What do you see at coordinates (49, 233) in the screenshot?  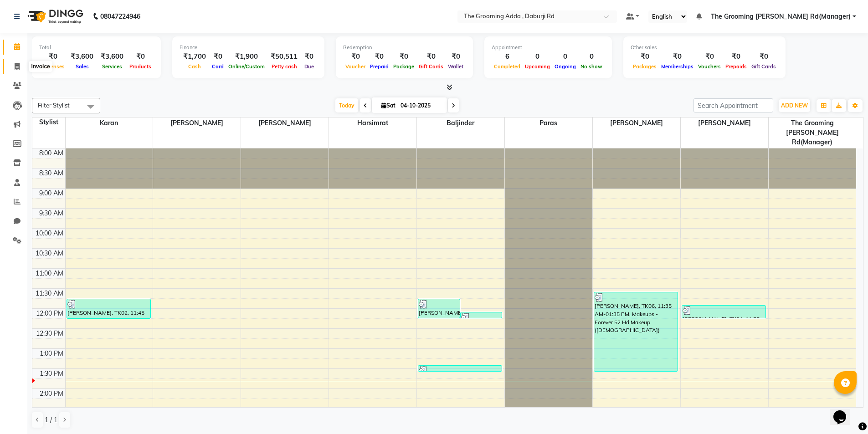 I see `div: 10:00 AM` at bounding box center [49, 233].